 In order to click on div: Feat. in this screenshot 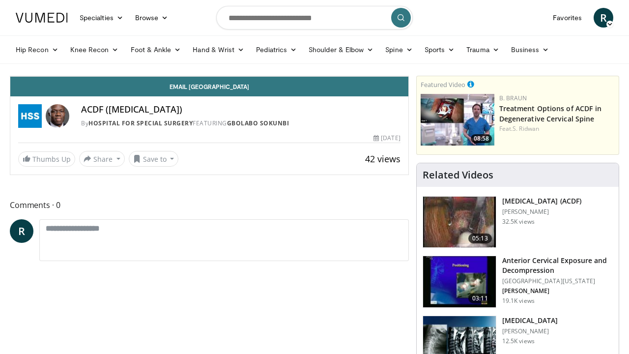, I will do `click(557, 129)`.